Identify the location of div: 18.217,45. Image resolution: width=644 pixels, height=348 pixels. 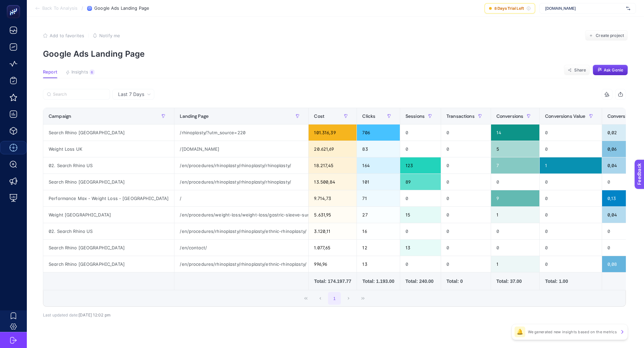
(332, 165).